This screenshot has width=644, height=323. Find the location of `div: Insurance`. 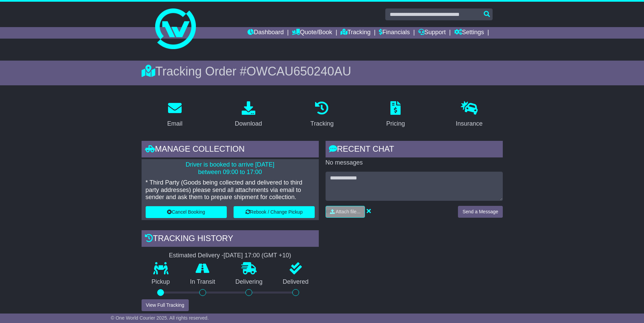

div: Insurance is located at coordinates (469, 124).